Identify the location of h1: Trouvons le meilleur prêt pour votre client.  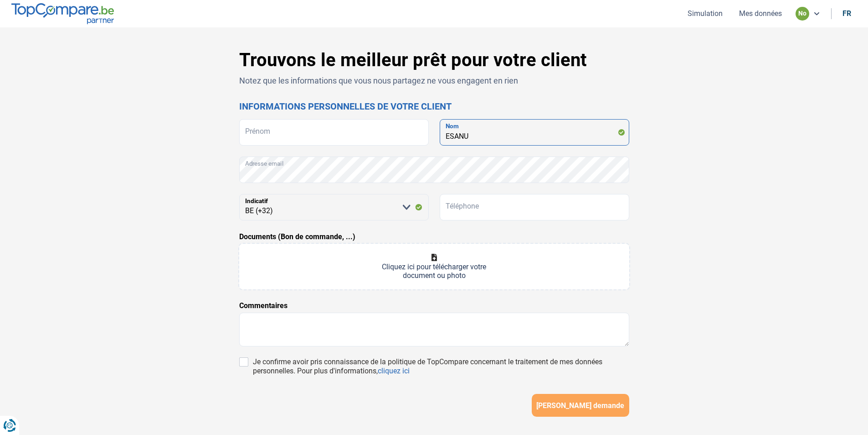
(435, 60).